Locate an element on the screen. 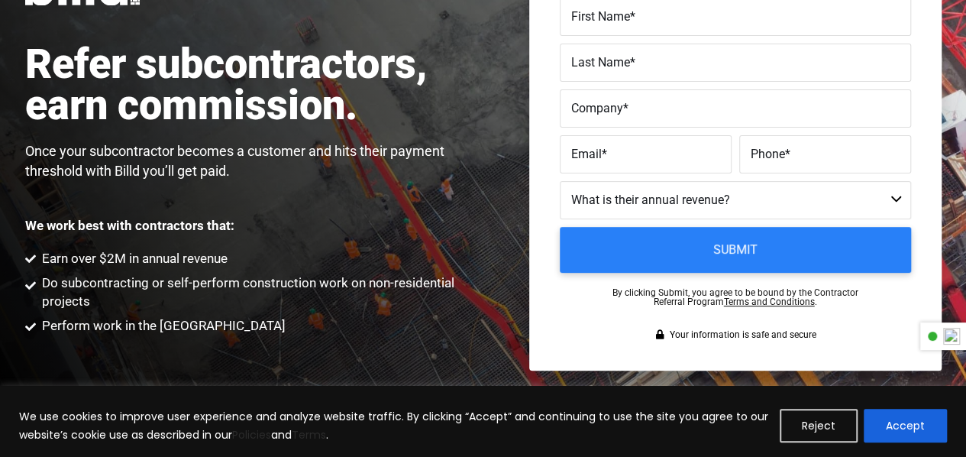 Image resolution: width=966 pixels, height=457 pixels. p: We work best with contractors that: is located at coordinates (130, 225).